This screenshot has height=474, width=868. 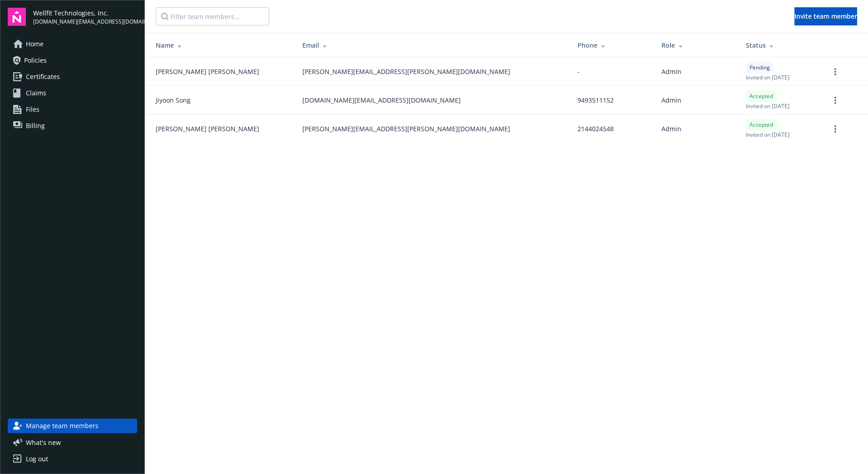 I want to click on span: Billing, so click(x=36, y=126).